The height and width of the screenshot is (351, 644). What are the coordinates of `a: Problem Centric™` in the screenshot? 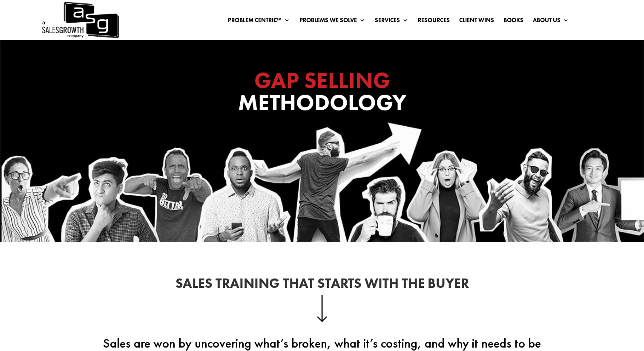 It's located at (259, 22).